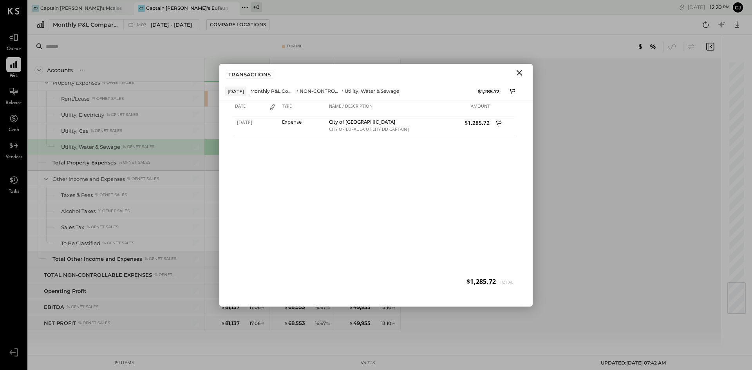 The image size is (752, 370). What do you see at coordinates (81, 243) in the screenshot?
I see `div: To Be Classified` at bounding box center [81, 243].